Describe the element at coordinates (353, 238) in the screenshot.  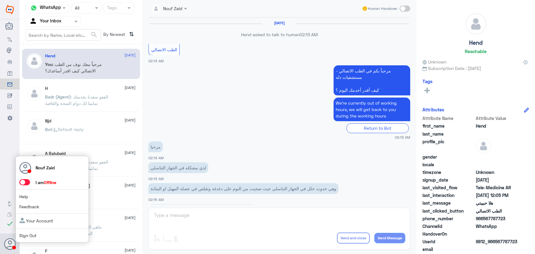
I see `button: Send and close` at that location.